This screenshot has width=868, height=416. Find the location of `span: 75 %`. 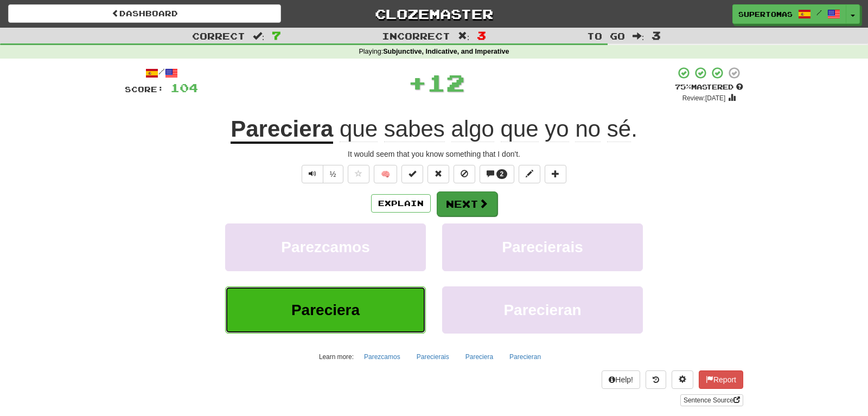

span: 75 % is located at coordinates (683, 87).